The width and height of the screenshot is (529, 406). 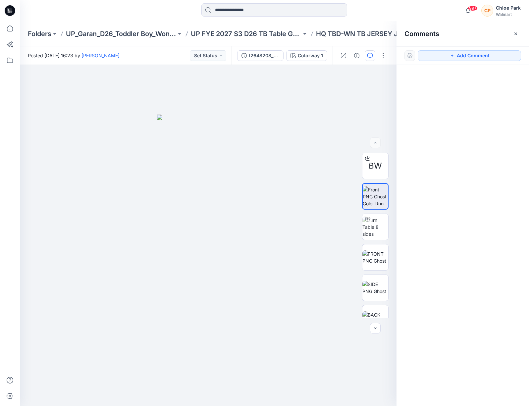 I want to click on img: FRONT PNG Ghost, so click(x=376, y=258).